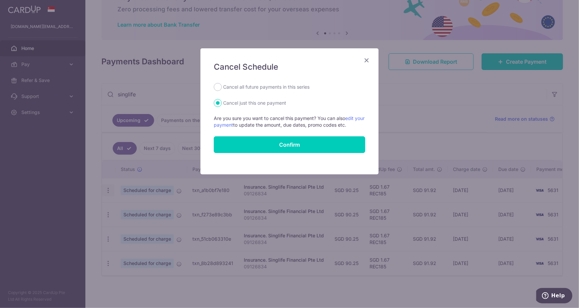  What do you see at coordinates (367, 60) in the screenshot?
I see `button: Close` at bounding box center [367, 60].